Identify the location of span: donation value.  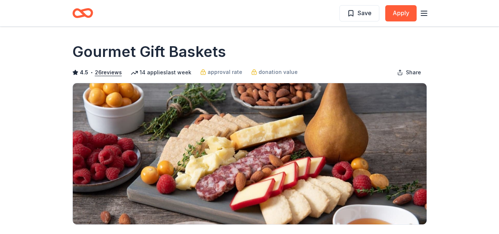
(278, 72).